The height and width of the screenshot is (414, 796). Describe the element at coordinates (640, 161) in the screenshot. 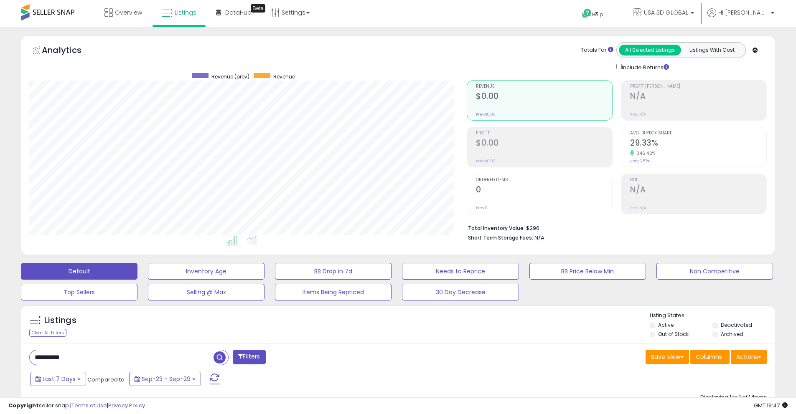

I see `small: Prev: 6.57%` at that location.